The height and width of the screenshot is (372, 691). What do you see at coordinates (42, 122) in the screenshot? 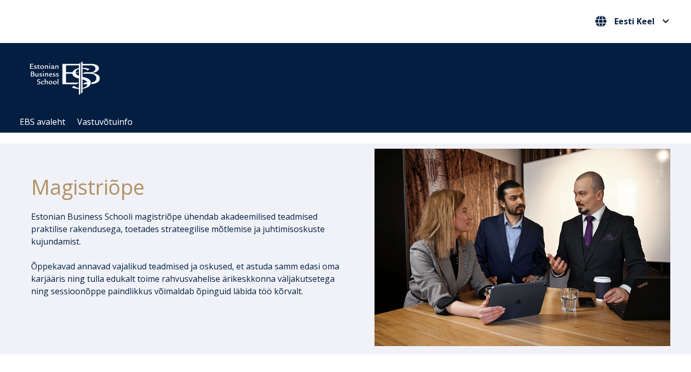
I see `a: EBS avaleht` at bounding box center [42, 122].